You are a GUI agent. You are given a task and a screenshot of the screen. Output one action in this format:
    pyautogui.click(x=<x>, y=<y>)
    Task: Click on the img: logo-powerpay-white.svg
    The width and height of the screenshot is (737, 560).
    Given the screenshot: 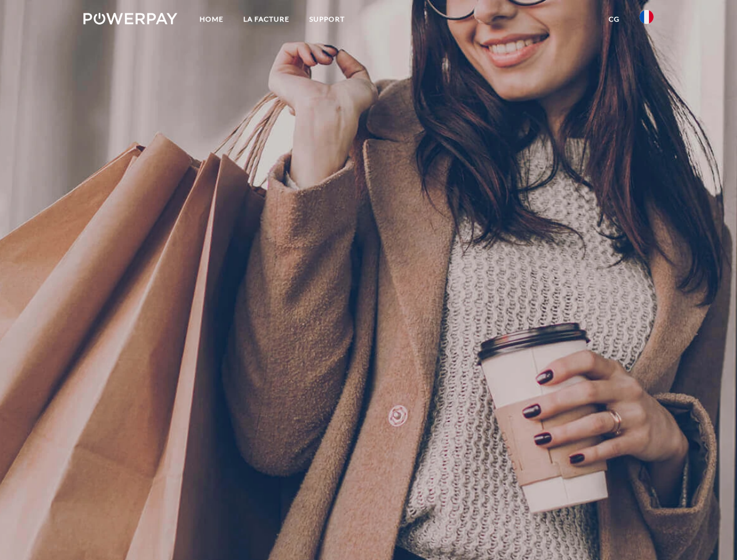 What is the action you would take?
    pyautogui.click(x=131, y=19)
    